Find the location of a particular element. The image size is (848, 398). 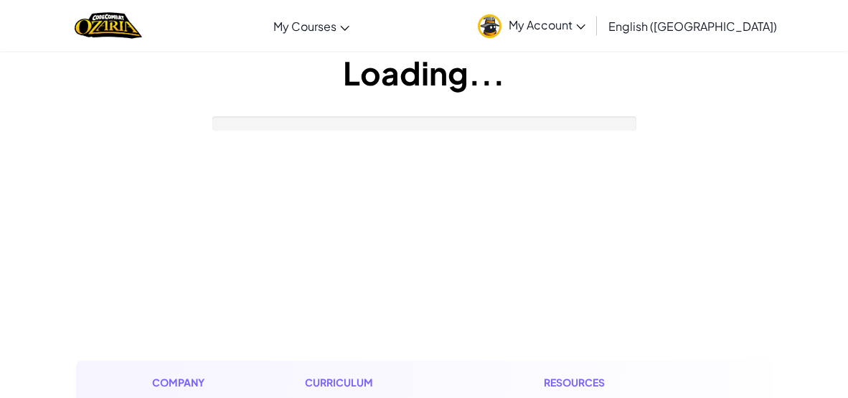

h1: Curriculum is located at coordinates (381, 382).